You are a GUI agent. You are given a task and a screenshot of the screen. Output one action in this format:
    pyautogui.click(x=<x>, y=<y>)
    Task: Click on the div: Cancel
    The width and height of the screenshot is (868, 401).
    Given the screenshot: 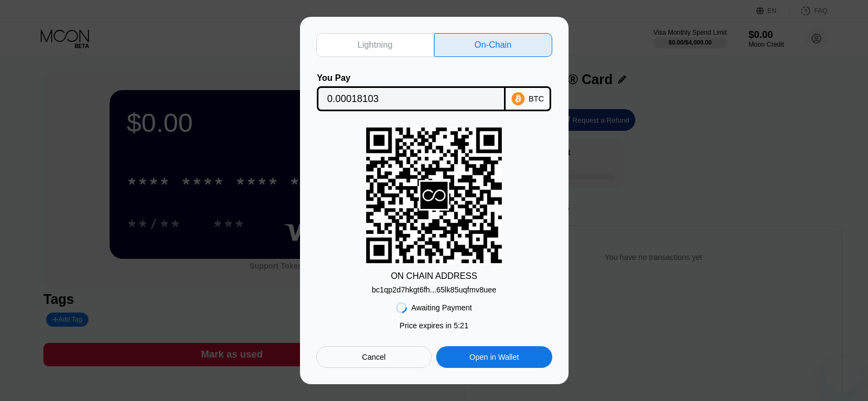 What is the action you would take?
    pyautogui.click(x=374, y=357)
    